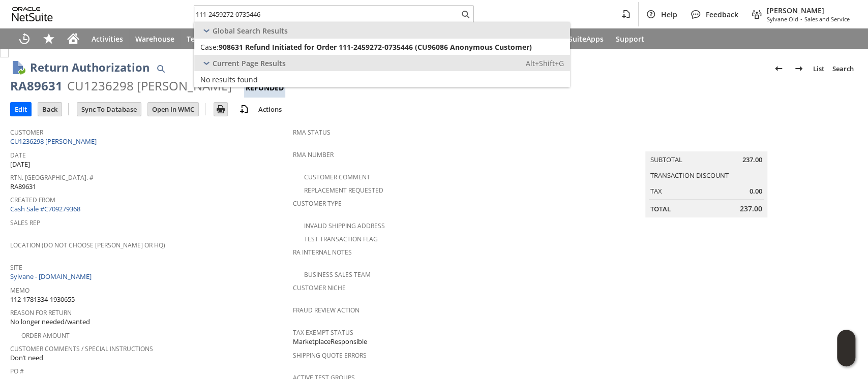  What do you see at coordinates (827, 19) in the screenshot?
I see `span: Sales and Service` at bounding box center [827, 19].